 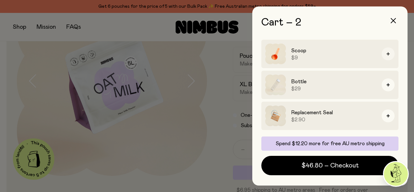 What do you see at coordinates (330, 166) in the screenshot?
I see `span: $46.80 – Checkout` at bounding box center [330, 166].